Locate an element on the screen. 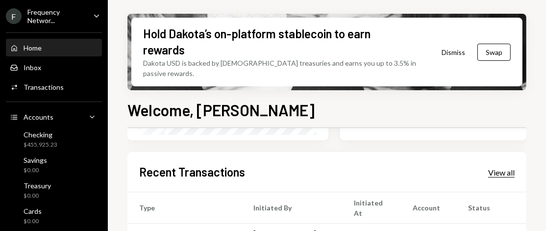  th: Account is located at coordinates (428, 208).